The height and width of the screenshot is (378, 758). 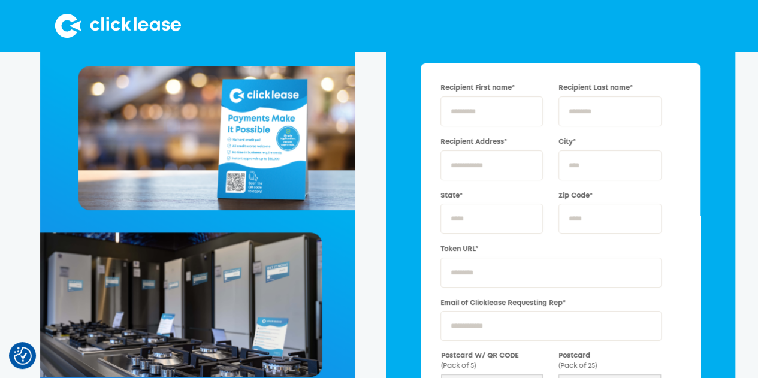 What do you see at coordinates (578, 366) in the screenshot?
I see `span: (Pack of 25)` at bounding box center [578, 366].